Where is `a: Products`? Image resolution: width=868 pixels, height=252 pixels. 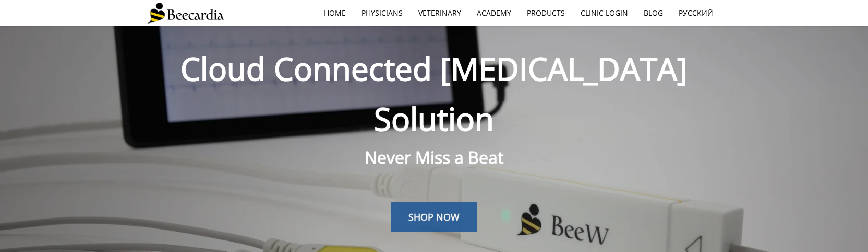 a: Products is located at coordinates (545, 13).